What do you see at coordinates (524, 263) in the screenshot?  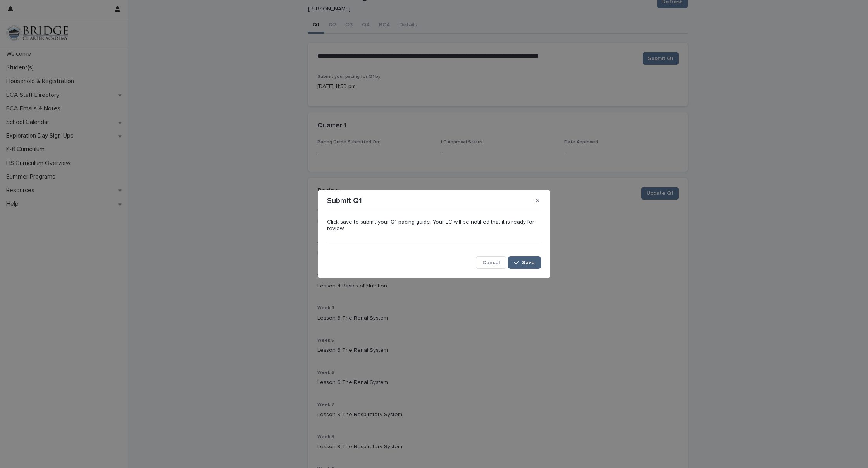 I see `button: Save` at bounding box center [524, 263].